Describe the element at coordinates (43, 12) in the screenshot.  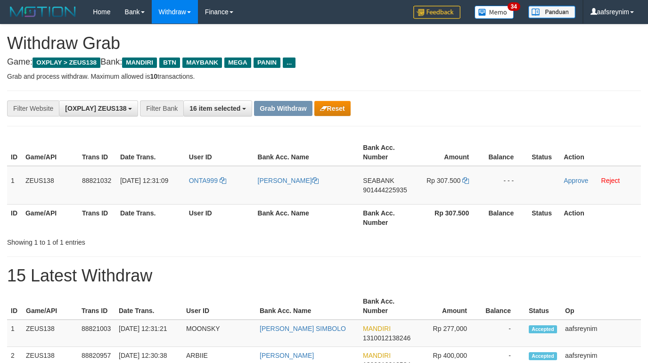
I see `img: MOTION_logo.png` at that location.